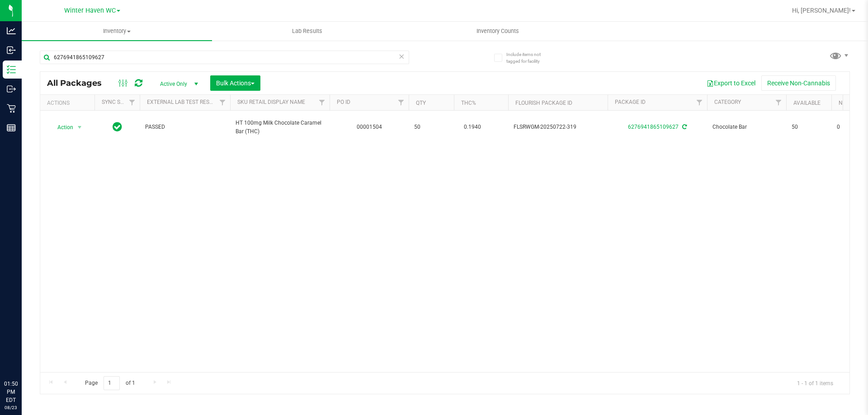 The image size is (868, 415). I want to click on a: Category, so click(728, 102).